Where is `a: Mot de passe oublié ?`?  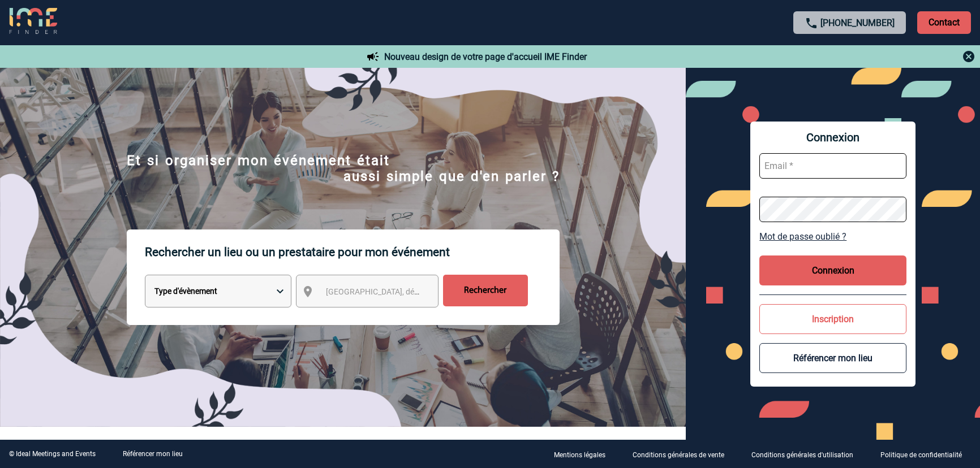
a: Mot de passe oublié ? is located at coordinates (833, 237).